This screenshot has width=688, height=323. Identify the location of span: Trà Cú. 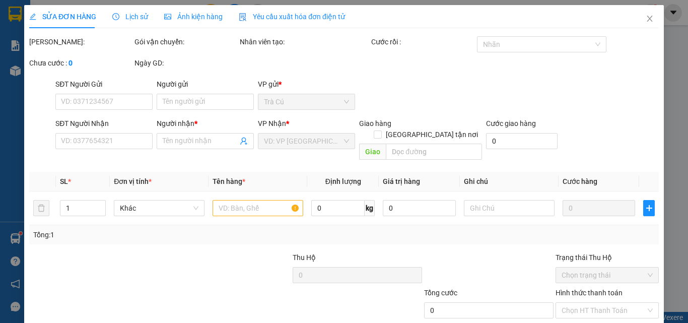
(306, 102).